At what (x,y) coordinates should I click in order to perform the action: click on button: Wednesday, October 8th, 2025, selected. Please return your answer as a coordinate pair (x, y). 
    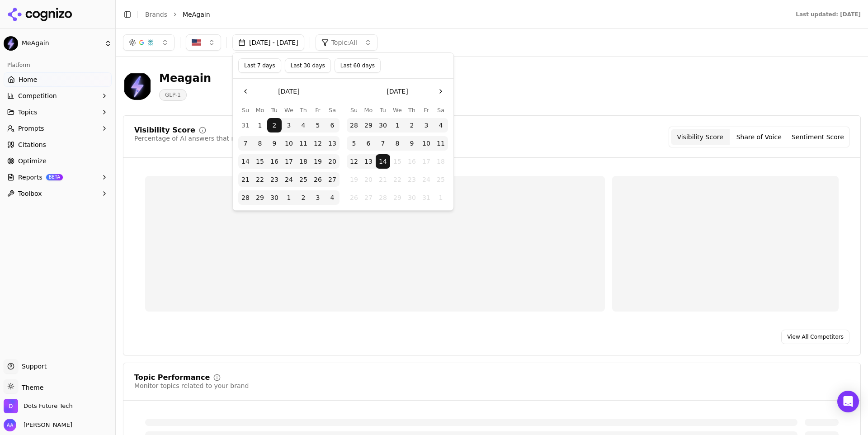
    Looking at the image, I should click on (398, 144).